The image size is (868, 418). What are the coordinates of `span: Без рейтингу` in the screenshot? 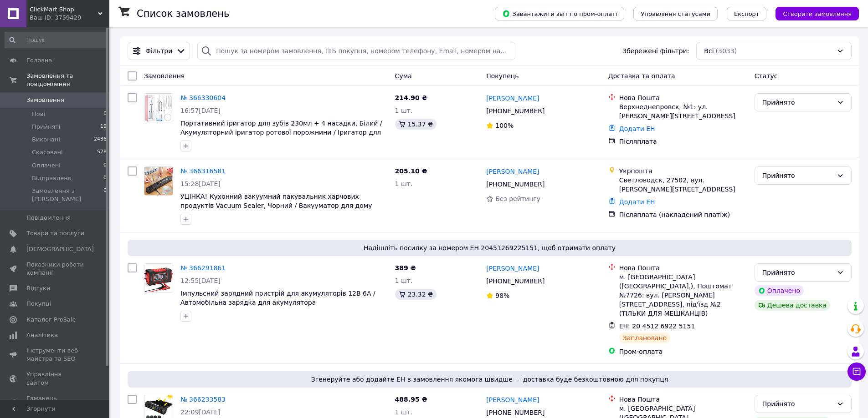 It's located at (518, 199).